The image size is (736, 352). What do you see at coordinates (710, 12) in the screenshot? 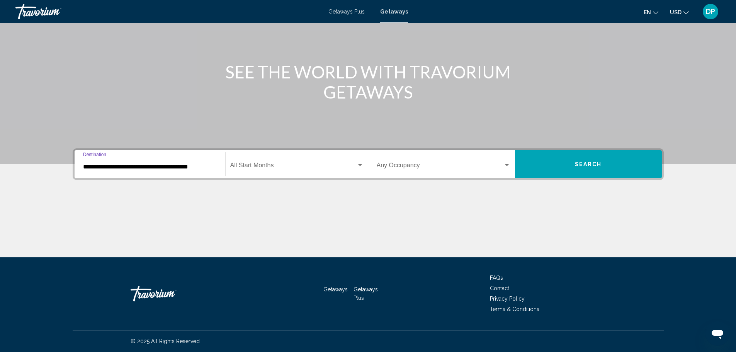
I see `button: User Menu` at bounding box center [710, 12].